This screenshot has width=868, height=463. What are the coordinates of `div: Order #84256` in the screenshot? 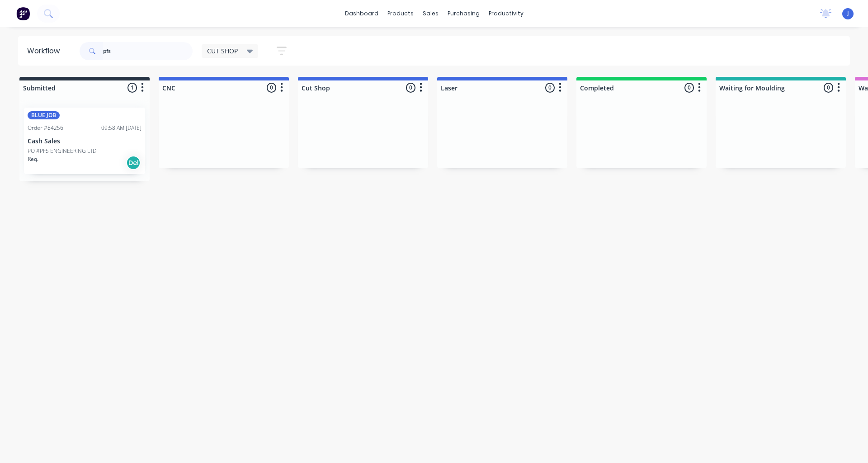 It's located at (45, 128).